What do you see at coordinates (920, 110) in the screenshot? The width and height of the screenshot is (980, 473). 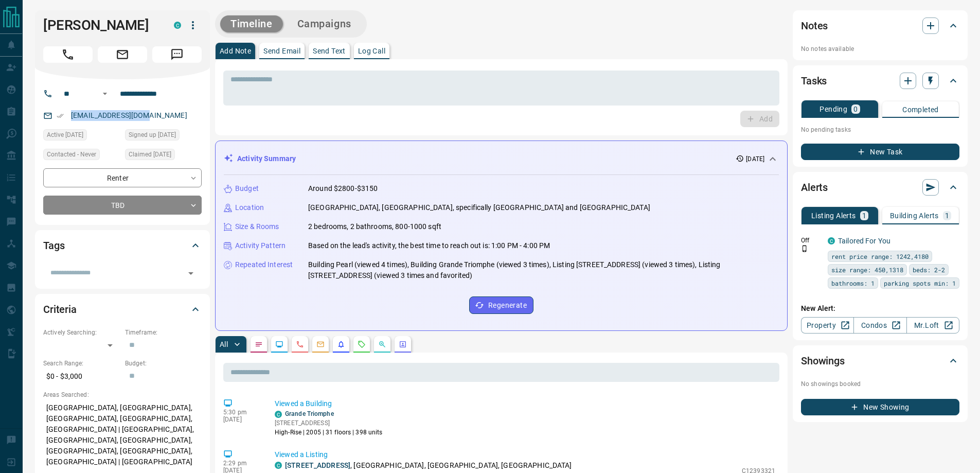 I see `p: Completed` at bounding box center [920, 110].